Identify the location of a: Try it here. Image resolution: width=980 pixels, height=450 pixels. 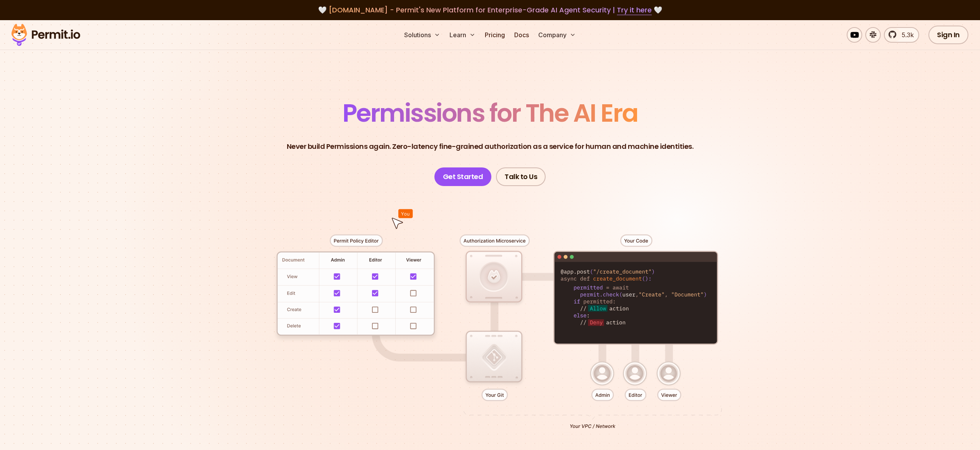
(635, 10).